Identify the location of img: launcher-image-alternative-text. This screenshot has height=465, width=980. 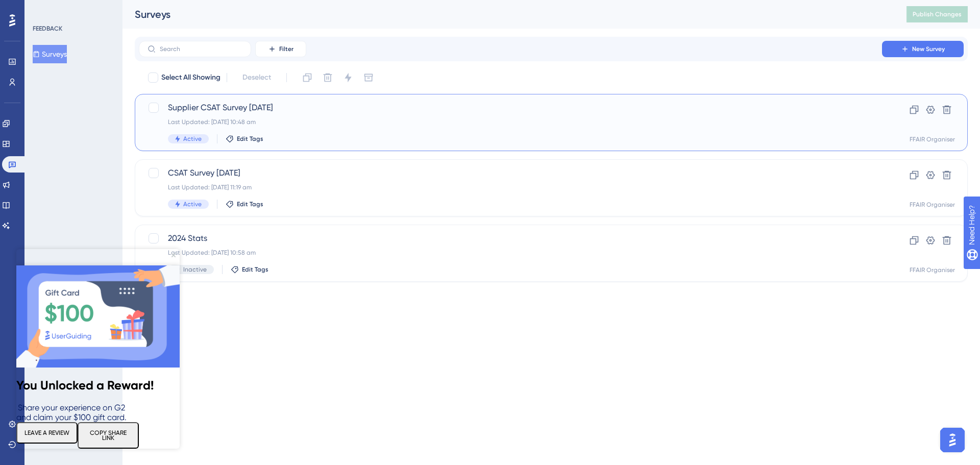
(15, 15).